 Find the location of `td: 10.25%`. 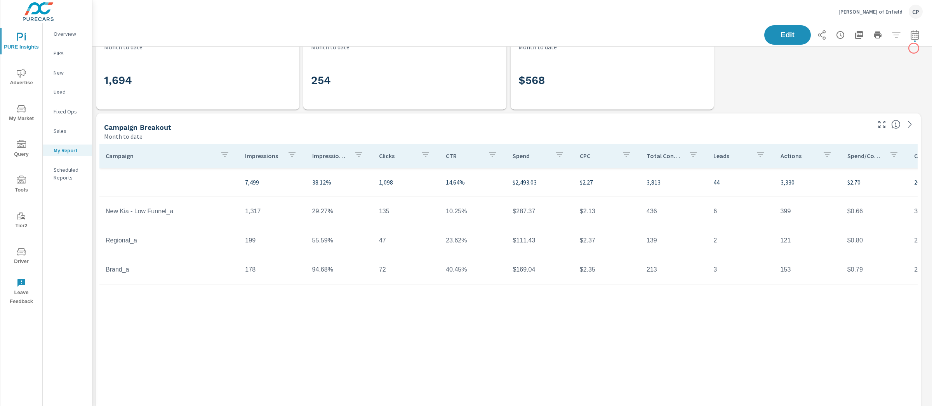

td: 10.25% is located at coordinates (473, 211).